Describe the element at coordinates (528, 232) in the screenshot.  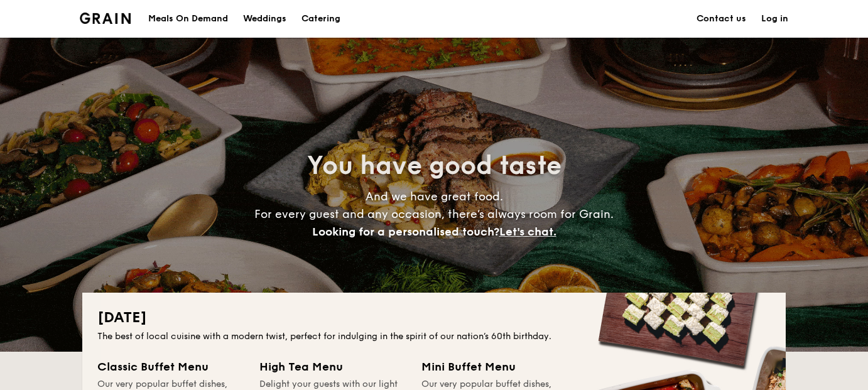
I see `span: Let's chat.` at that location.